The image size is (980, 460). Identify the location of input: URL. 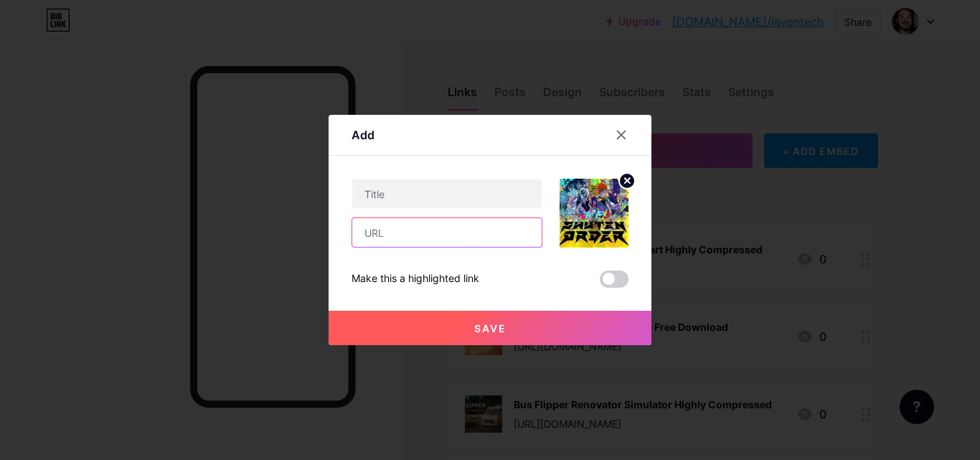
(447, 232).